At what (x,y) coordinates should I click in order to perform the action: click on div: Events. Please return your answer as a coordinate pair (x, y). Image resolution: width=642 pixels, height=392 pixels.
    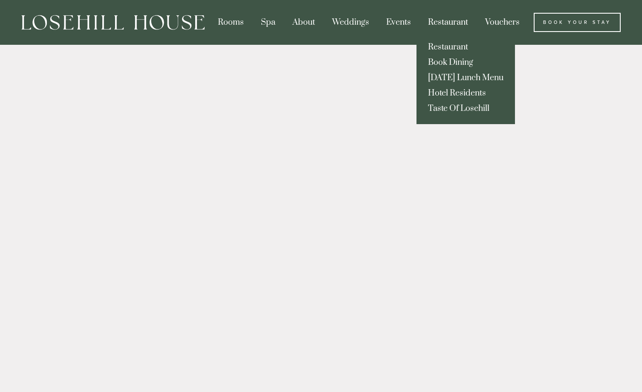
    Looking at the image, I should click on (399, 22).